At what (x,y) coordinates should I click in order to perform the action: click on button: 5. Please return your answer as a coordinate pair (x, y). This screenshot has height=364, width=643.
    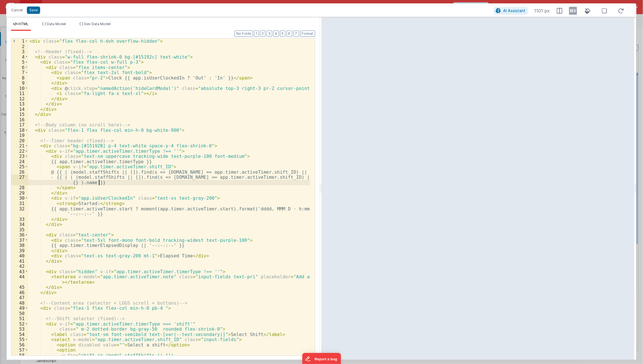
    Looking at the image, I should click on (283, 34).